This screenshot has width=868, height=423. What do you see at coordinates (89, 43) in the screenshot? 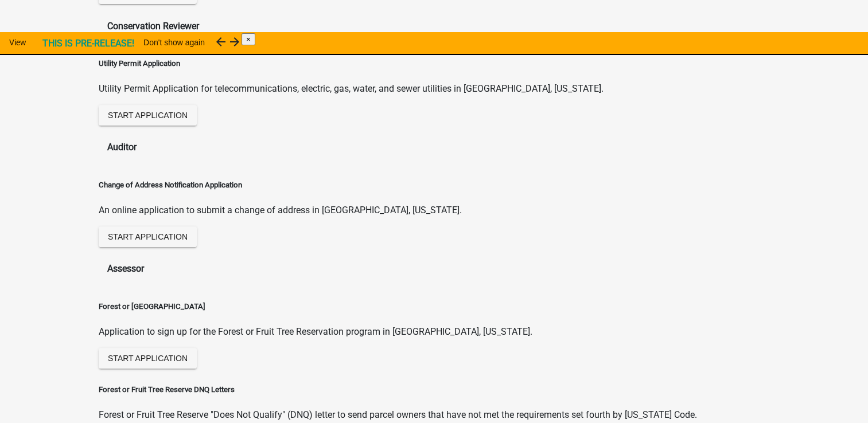
I see `strong: THIS IS PRE-RELEASE!` at bounding box center [89, 43].